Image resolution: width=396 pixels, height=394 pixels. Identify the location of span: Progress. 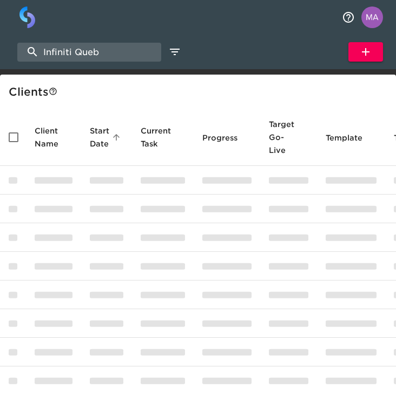
(226, 138).